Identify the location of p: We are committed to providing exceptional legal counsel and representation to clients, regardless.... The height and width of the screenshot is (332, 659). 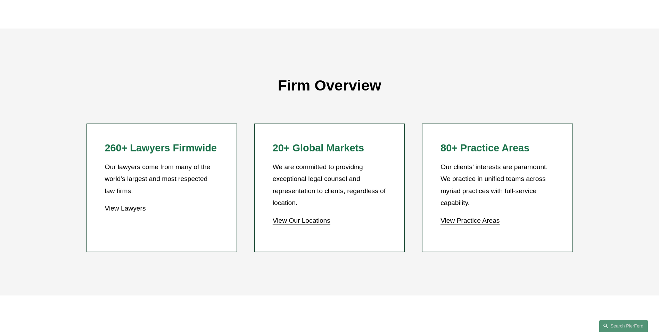
(329, 185).